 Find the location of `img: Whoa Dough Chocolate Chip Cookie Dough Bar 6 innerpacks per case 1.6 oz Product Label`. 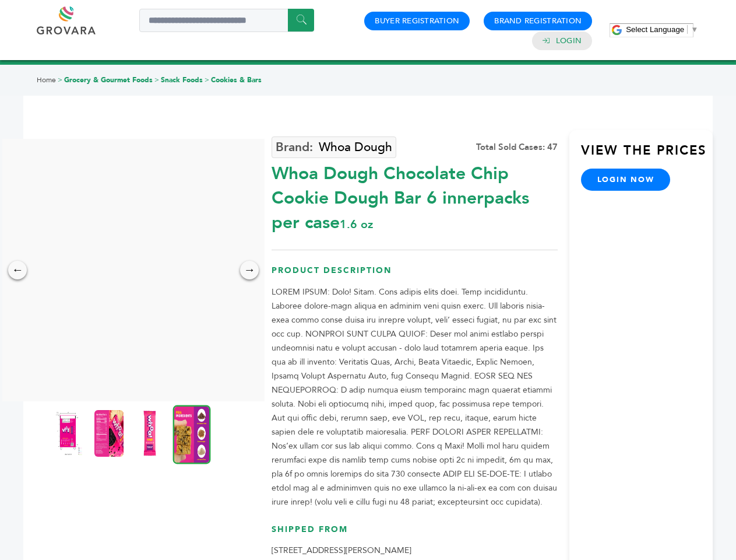

img: Whoa Dough Chocolate Chip Cookie Dough Bar 6 innerpacks per case 1.6 oz Product Label is located at coordinates (68, 433).